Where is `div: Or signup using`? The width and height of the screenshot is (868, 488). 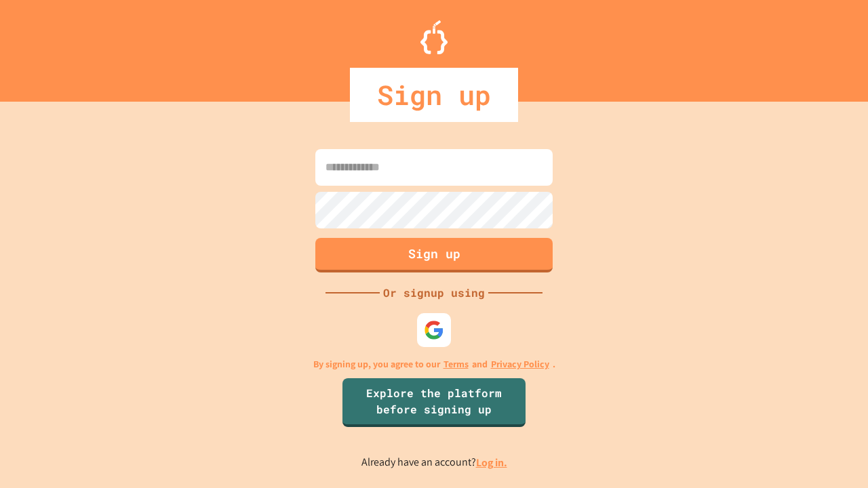
div: Or signup using is located at coordinates (434, 293).